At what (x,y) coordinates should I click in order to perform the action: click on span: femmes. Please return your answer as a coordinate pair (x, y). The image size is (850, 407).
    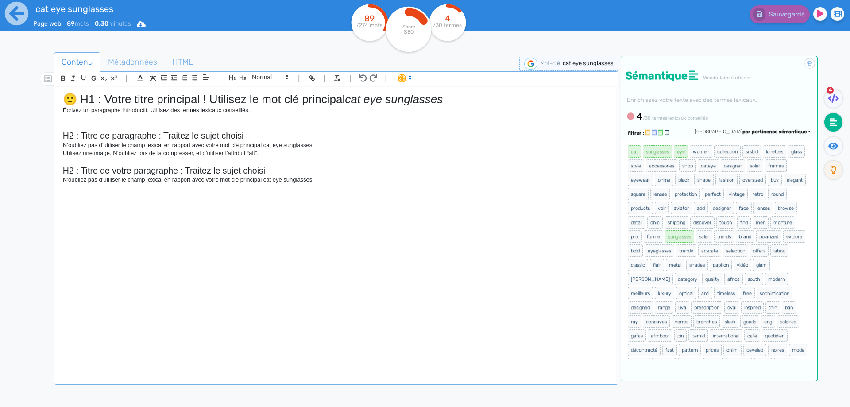
    Looking at the image, I should click on (664, 364).